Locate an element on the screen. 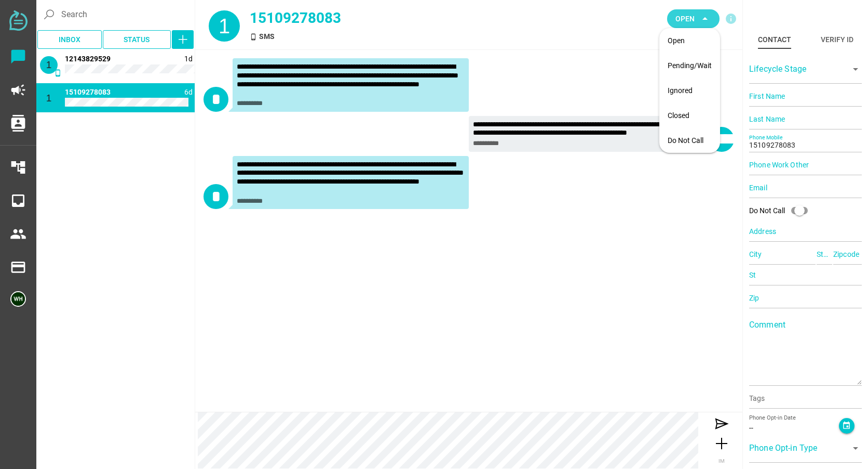 The height and width of the screenshot is (469, 868). input: Zipcode is located at coordinates (847, 254).